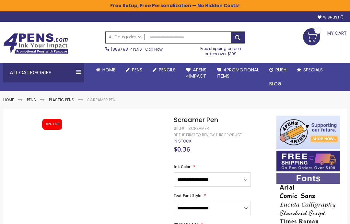  What do you see at coordinates (313, 70) in the screenshot?
I see `span: Specials` at bounding box center [313, 70].